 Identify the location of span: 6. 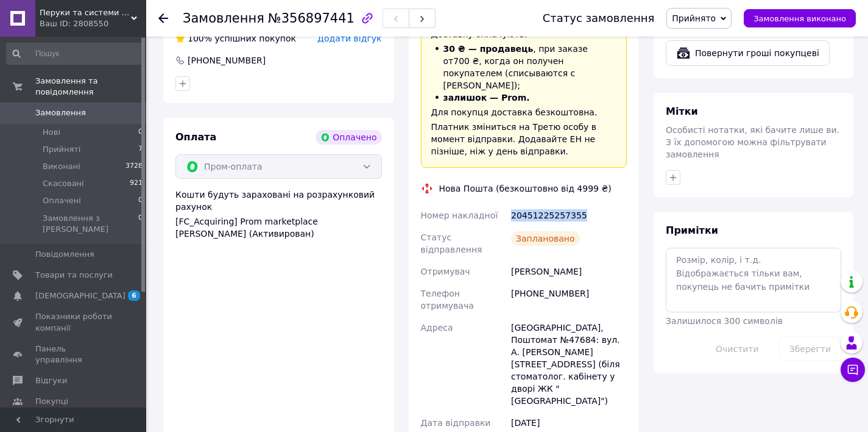
(134, 295).